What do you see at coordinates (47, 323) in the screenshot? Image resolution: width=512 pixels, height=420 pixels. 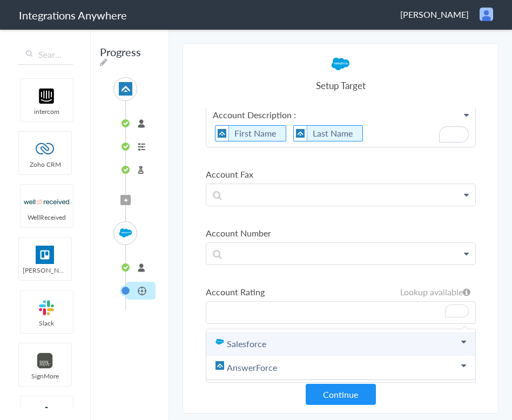 I see `span: Slack` at bounding box center [47, 323].